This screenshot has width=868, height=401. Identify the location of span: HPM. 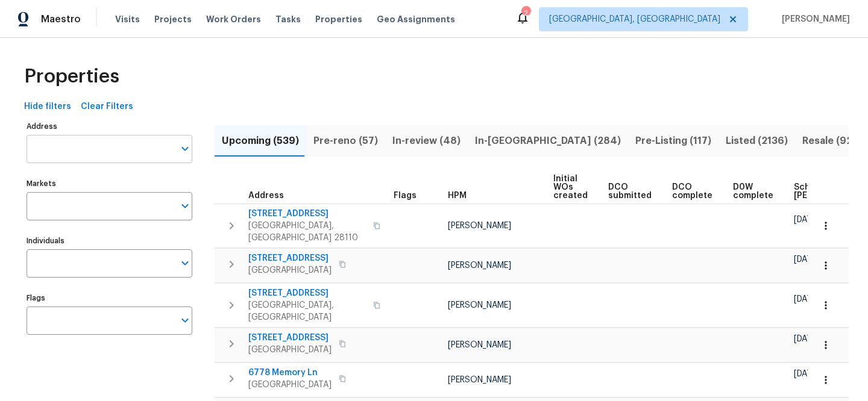
(457, 196).